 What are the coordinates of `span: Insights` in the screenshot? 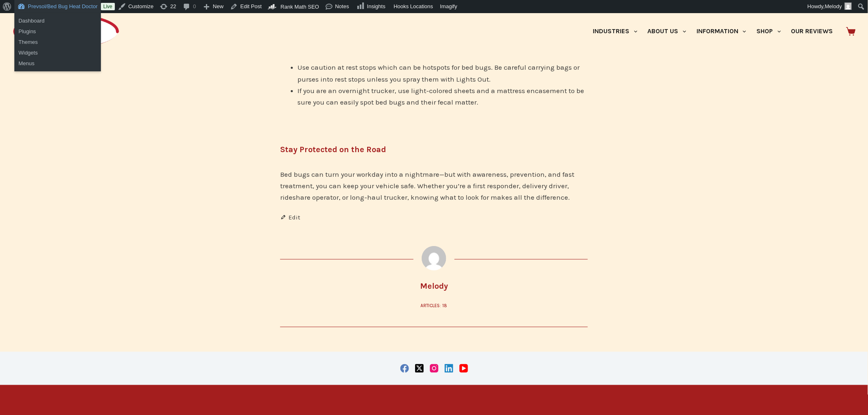 It's located at (376, 6).